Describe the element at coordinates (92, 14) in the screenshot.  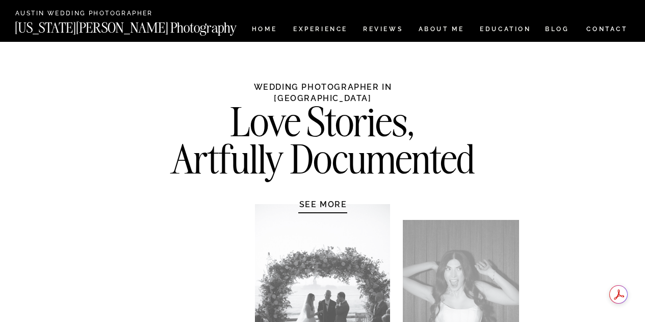
I see `h2: Austin Wedding Photographer` at that location.